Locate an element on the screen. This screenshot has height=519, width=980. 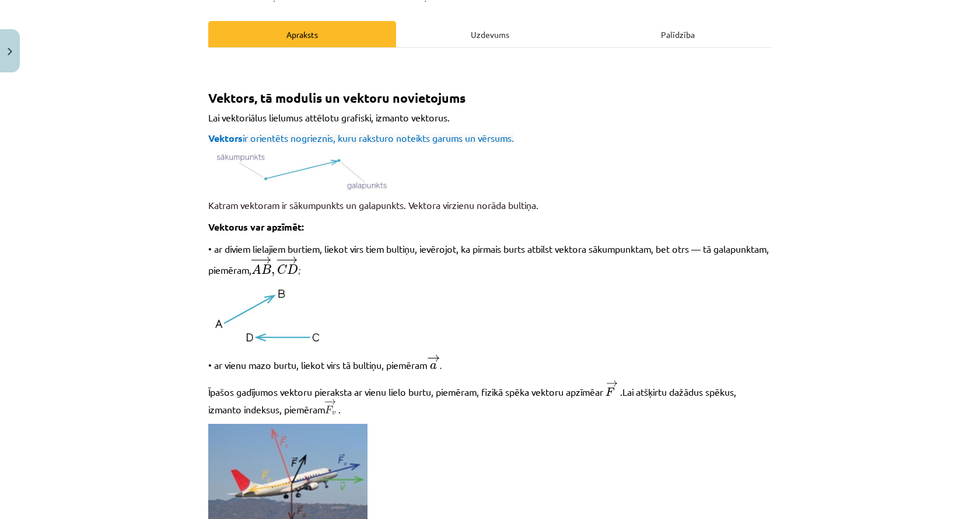
span: • ar vienu mazo burtu, liekot virs tā bultiņu, piemēram is located at coordinates (324, 364).